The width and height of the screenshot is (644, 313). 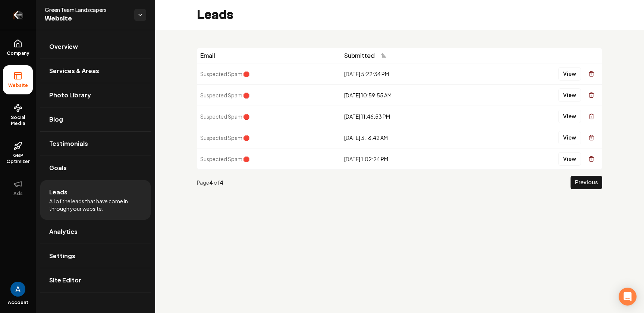 I want to click on a: Social Media, so click(x=18, y=115).